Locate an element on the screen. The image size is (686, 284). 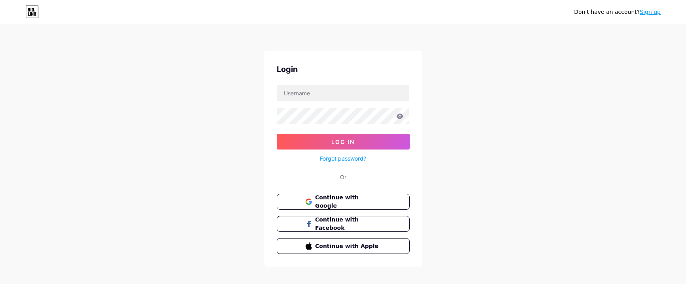
input: Username is located at coordinates (343, 93).